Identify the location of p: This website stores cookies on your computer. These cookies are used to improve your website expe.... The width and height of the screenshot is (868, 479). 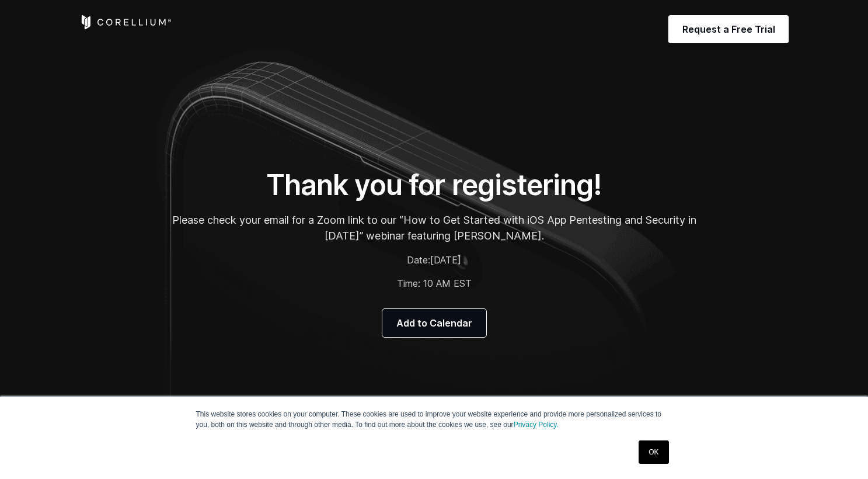
(434, 419).